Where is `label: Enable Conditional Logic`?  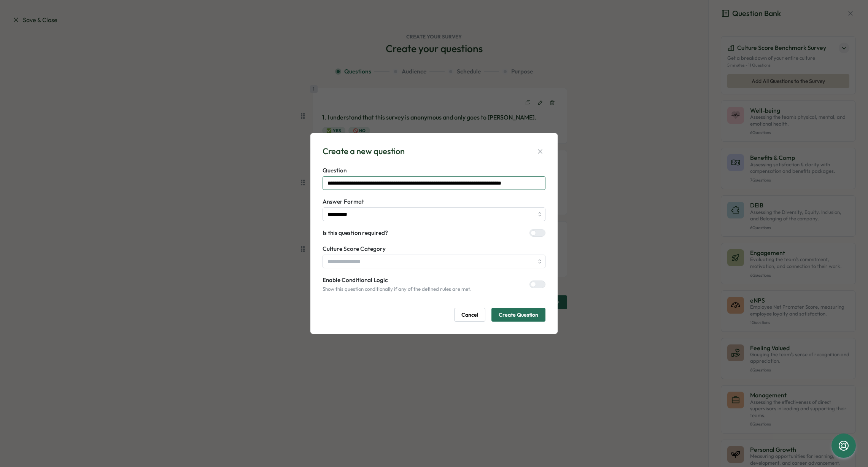 label: Enable Conditional Logic is located at coordinates (397, 280).